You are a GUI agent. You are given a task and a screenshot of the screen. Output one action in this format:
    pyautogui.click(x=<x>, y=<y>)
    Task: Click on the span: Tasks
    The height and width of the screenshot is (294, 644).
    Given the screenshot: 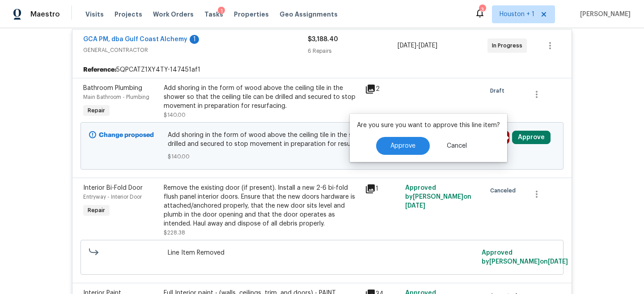 What is the action you would take?
    pyautogui.click(x=214, y=14)
    